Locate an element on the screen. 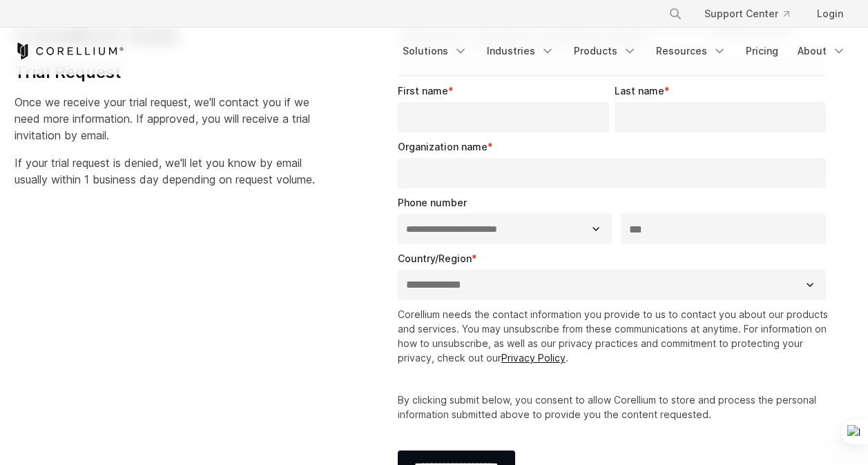 Image resolution: width=868 pixels, height=465 pixels. a: Products is located at coordinates (605, 51).